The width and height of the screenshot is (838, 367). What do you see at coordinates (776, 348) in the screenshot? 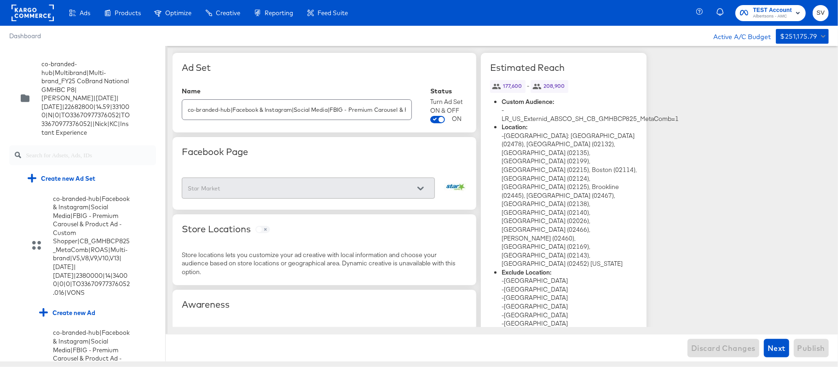
I see `span: Next` at bounding box center [776, 348].